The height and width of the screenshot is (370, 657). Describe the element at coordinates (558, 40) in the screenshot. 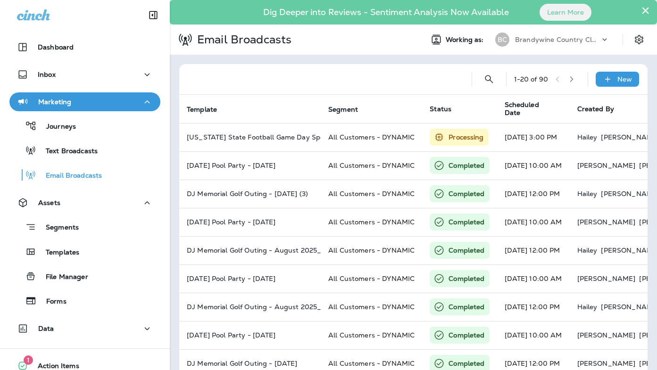

I see `p: Brandywine Country Club` at that location.